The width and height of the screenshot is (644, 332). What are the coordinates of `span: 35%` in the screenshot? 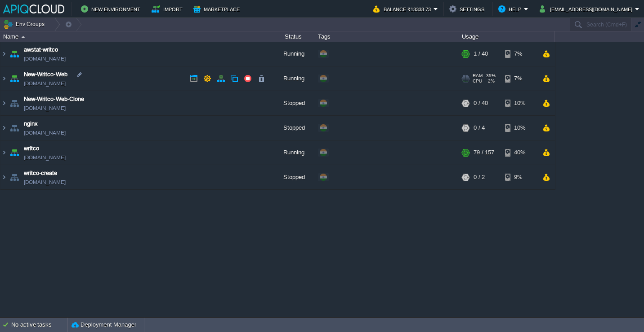 It's located at (490, 76).